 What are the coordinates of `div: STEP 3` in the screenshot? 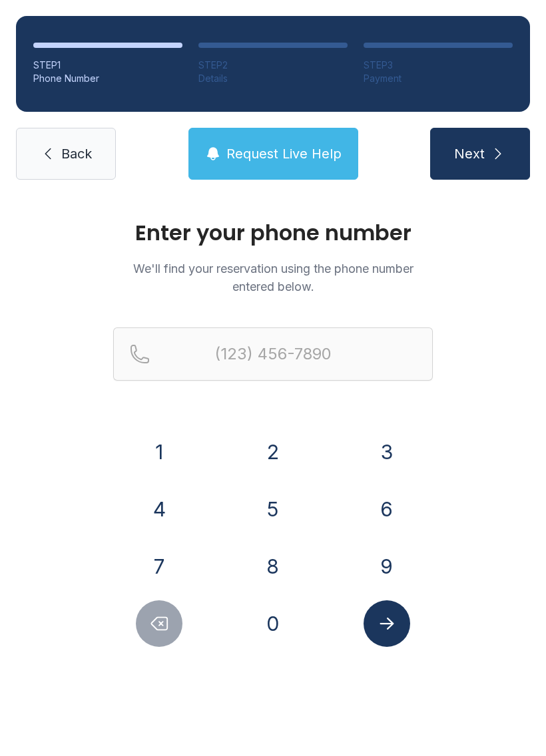 It's located at (438, 66).